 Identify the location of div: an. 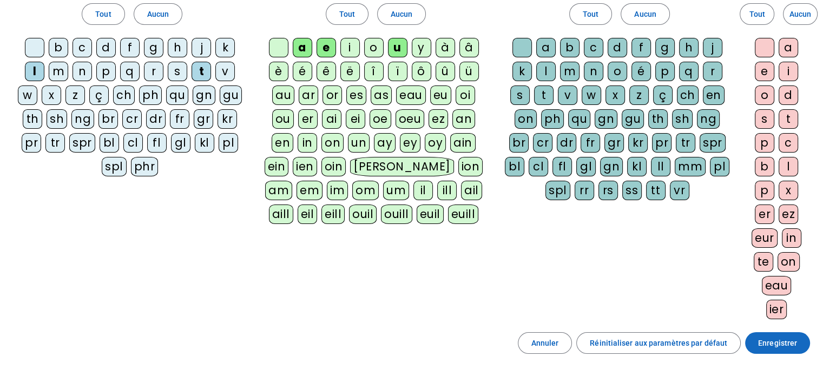
(464, 119).